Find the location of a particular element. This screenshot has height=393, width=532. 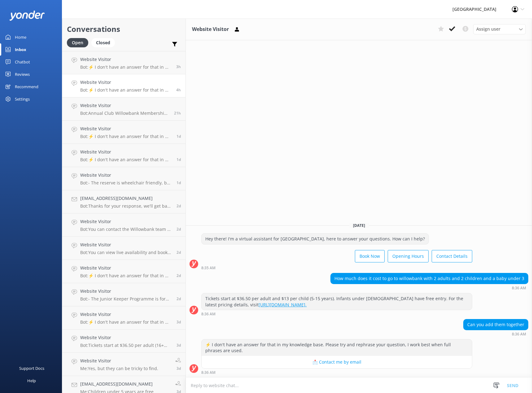

p: Bot: Annual Club Willowbank Membership prices start from $28 per child, $82 per adult, and $185 p... is located at coordinates (125, 113).